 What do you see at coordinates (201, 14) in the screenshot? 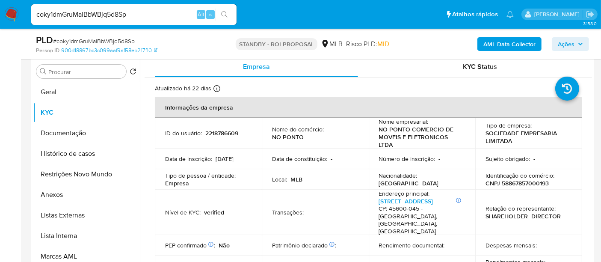
I see `span: Alt` at bounding box center [201, 14].